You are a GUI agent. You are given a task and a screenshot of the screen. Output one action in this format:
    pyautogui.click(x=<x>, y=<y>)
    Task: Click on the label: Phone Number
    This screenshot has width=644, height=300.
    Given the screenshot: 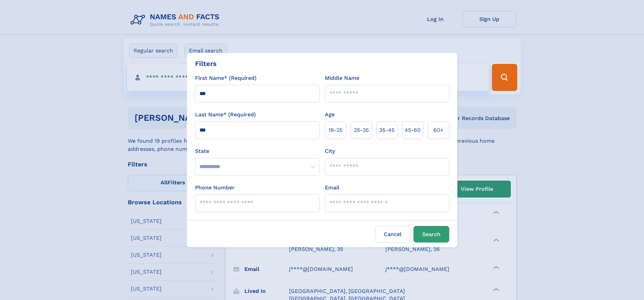 What is the action you would take?
    pyautogui.click(x=215, y=188)
    